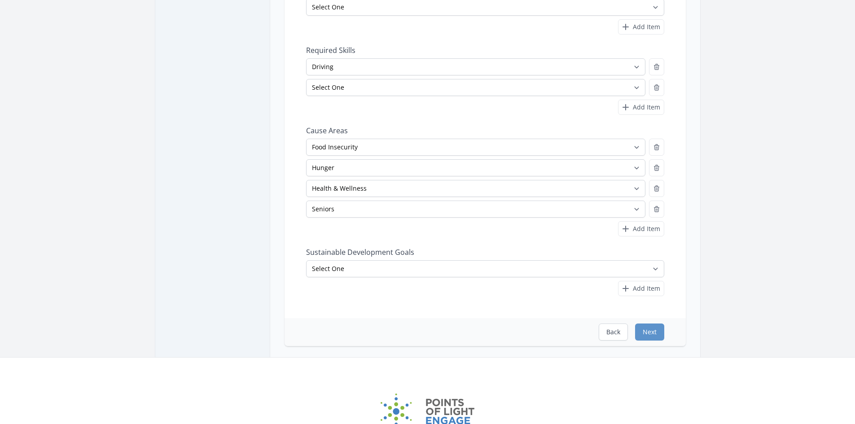  Describe the element at coordinates (613, 332) in the screenshot. I see `button: Back` at that location.